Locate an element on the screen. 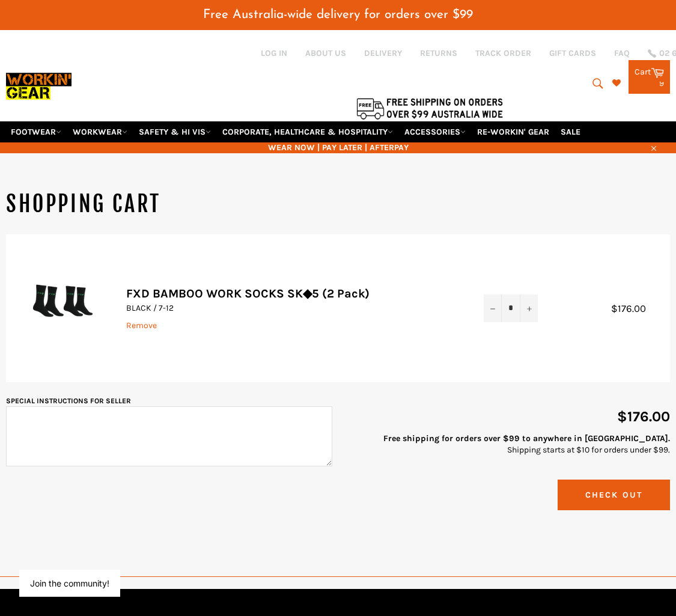  span: WEAR NOW | PAY LATER | AFTERPAY is located at coordinates (338, 147).